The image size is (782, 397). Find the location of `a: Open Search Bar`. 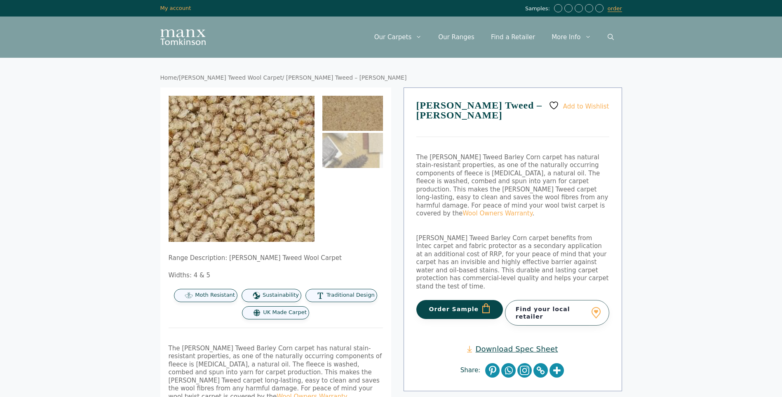

a: Open Search Bar is located at coordinates (611, 37).